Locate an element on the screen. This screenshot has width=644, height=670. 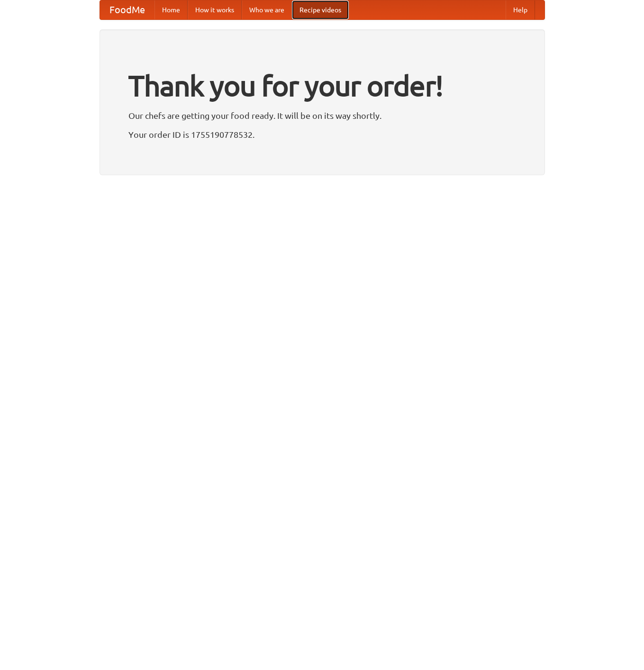
a: Home is located at coordinates (171, 10).